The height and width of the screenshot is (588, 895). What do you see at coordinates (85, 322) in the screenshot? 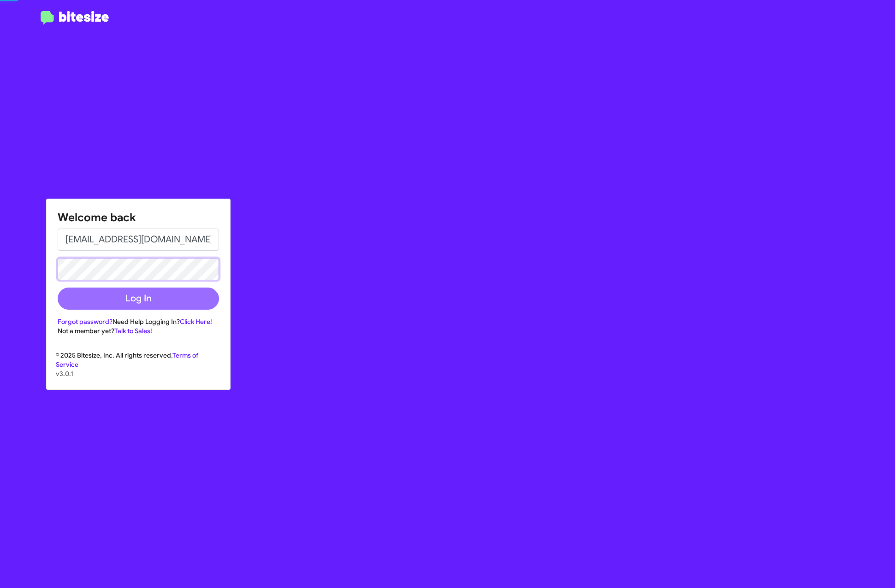
I see `a: Forgot password?` at bounding box center [85, 322].